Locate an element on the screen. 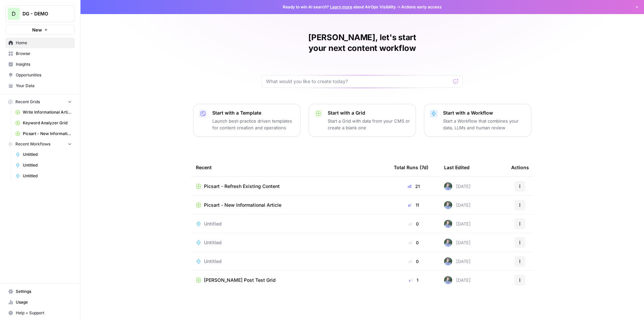 Image resolution: width=644 pixels, height=321 pixels. input: What would you like to create today? is located at coordinates (358, 81).